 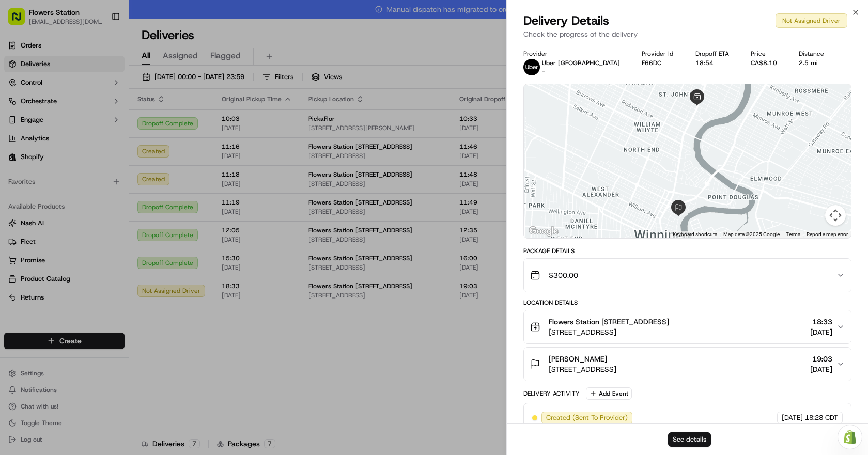 I want to click on button: See details, so click(x=689, y=440).